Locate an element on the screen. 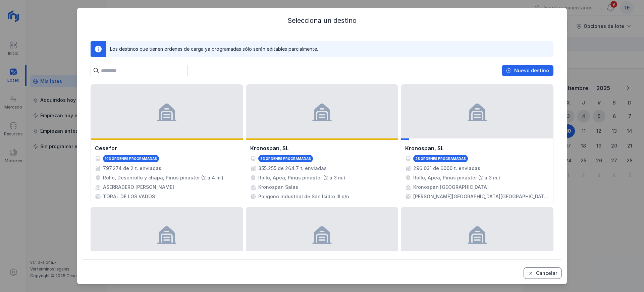 The width and height of the screenshot is (644, 292). button: Nuevo destino is located at coordinates (527, 70).